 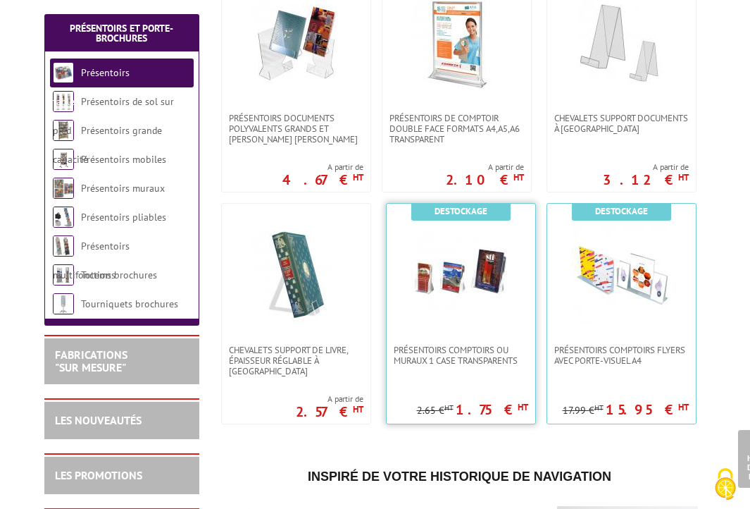 What do you see at coordinates (91, 361) in the screenshot?
I see `a: FABRICATIONS"Sur Mesure"` at bounding box center [91, 361].